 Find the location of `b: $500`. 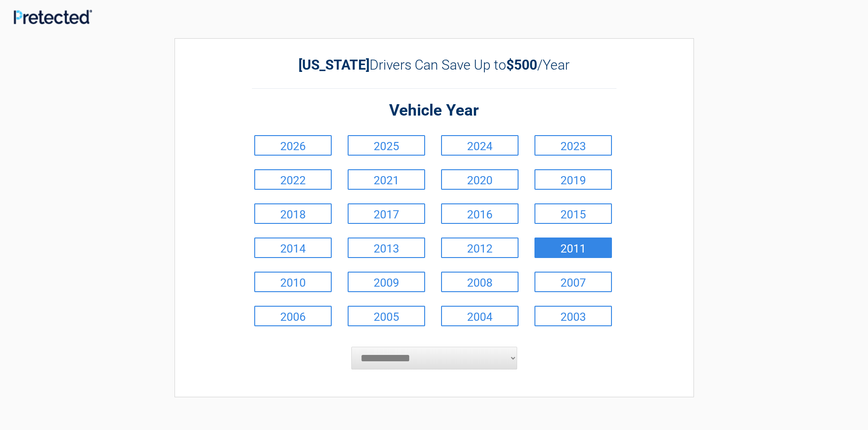

b: $500 is located at coordinates (522, 64).